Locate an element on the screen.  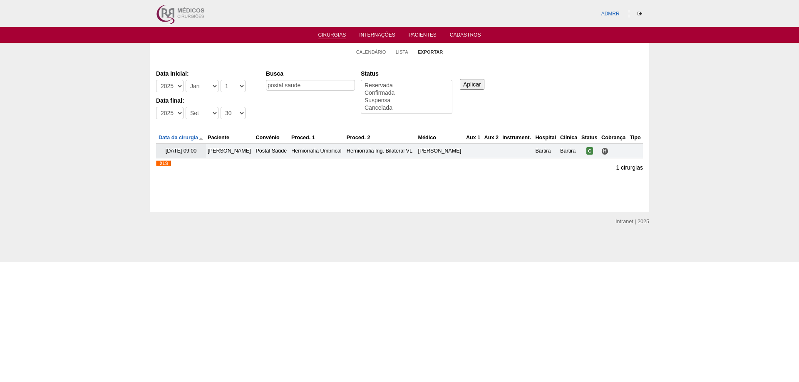
option: Reservada is located at coordinates (406, 86).